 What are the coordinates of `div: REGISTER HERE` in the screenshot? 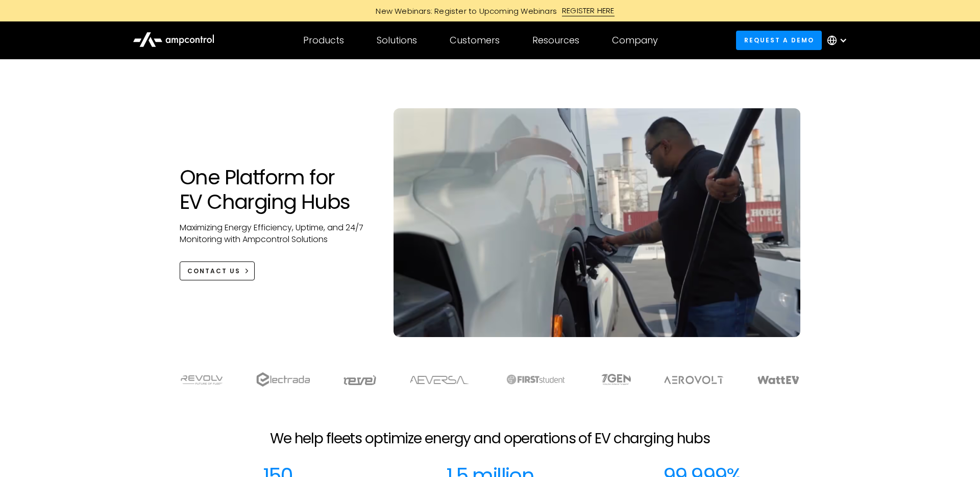 It's located at (588, 10).